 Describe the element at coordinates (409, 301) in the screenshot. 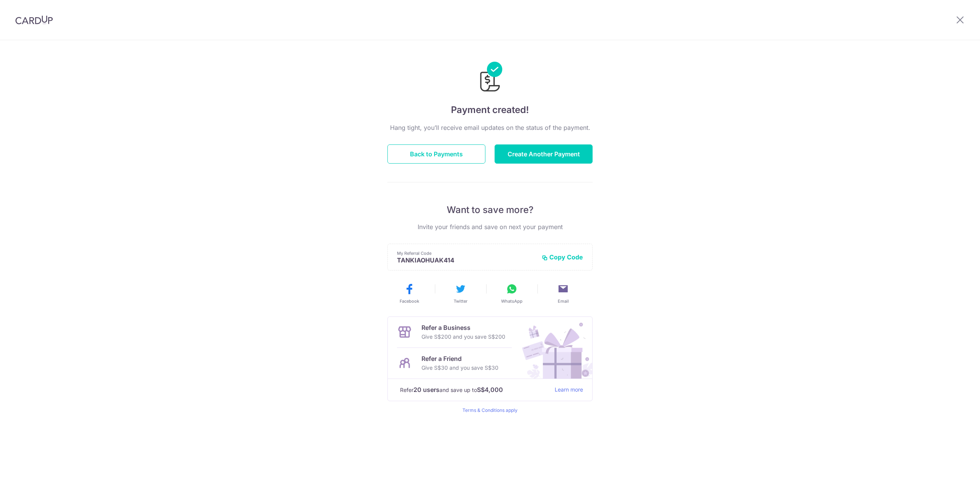

I see `span: Facebook` at that location.